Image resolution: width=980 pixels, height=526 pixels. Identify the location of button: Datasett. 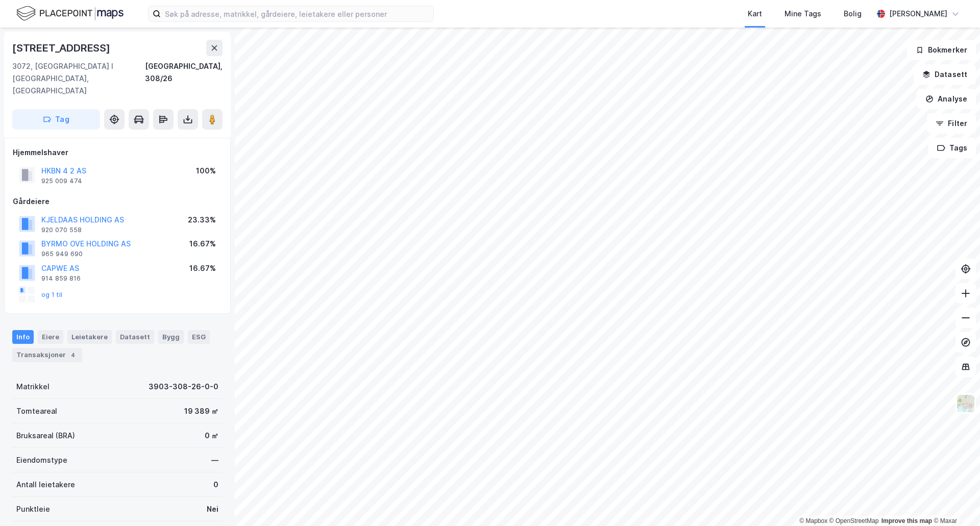
(945, 74).